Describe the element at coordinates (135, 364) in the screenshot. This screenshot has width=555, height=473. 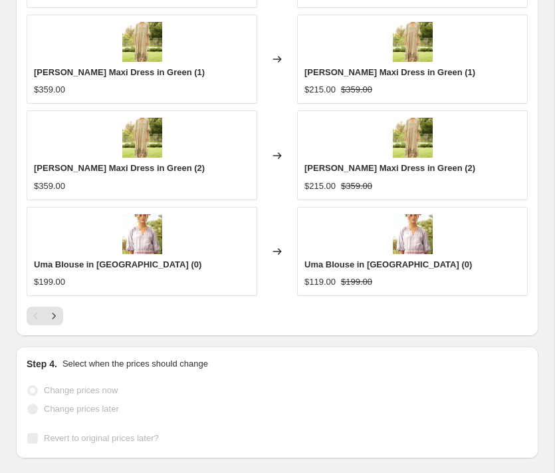
I see `p: Select when the prices should change` at that location.